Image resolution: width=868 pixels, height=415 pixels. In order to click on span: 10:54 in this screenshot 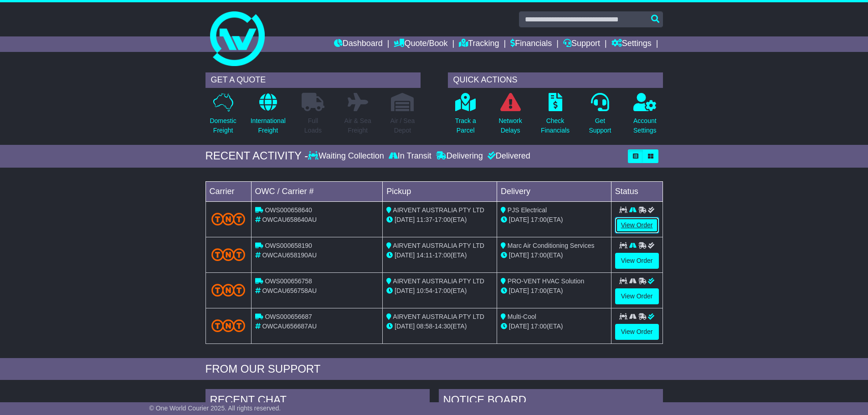, I will do `click(424, 291)`.